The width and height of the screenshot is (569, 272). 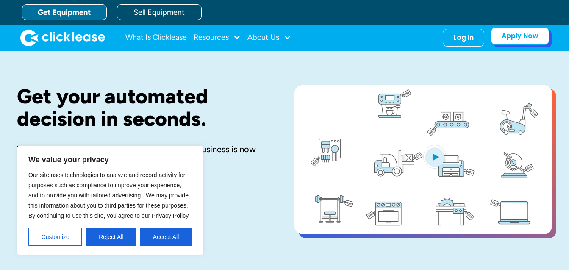 What do you see at coordinates (142, 155) in the screenshot?
I see `div: The equipment you need to start or grow your business is now affordable with Clicklease.` at bounding box center [142, 155].